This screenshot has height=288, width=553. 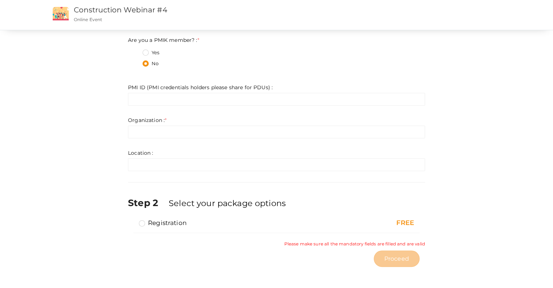 I want to click on label: Are you a PMIK member? :, so click(x=164, y=40).